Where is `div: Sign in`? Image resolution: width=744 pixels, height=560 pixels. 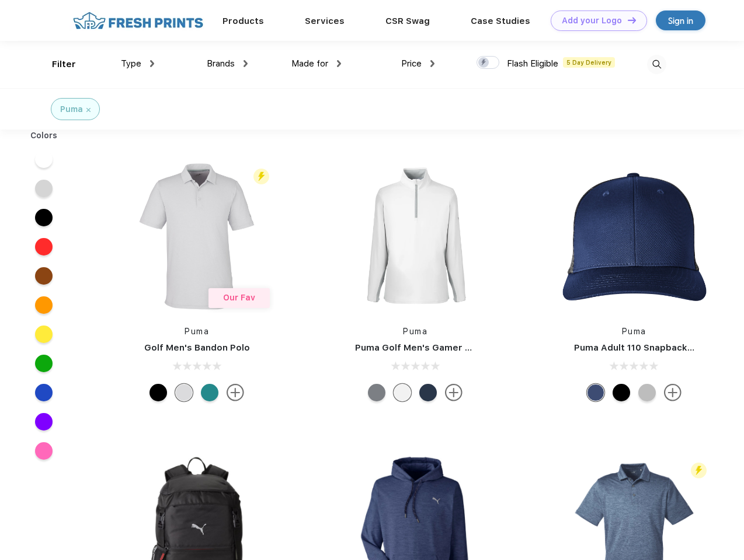 div: Sign in is located at coordinates (680, 20).